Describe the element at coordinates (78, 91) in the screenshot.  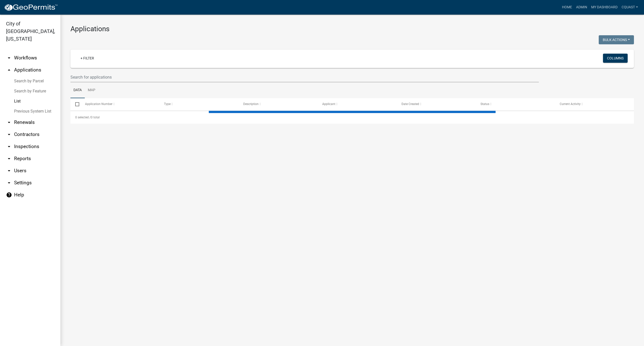
I see `a: Data` at that location.